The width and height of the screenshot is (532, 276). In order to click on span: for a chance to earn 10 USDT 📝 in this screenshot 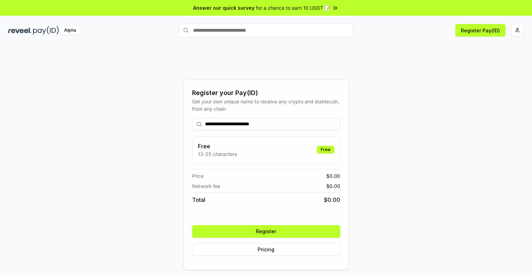, I will do `click(293, 8)`.